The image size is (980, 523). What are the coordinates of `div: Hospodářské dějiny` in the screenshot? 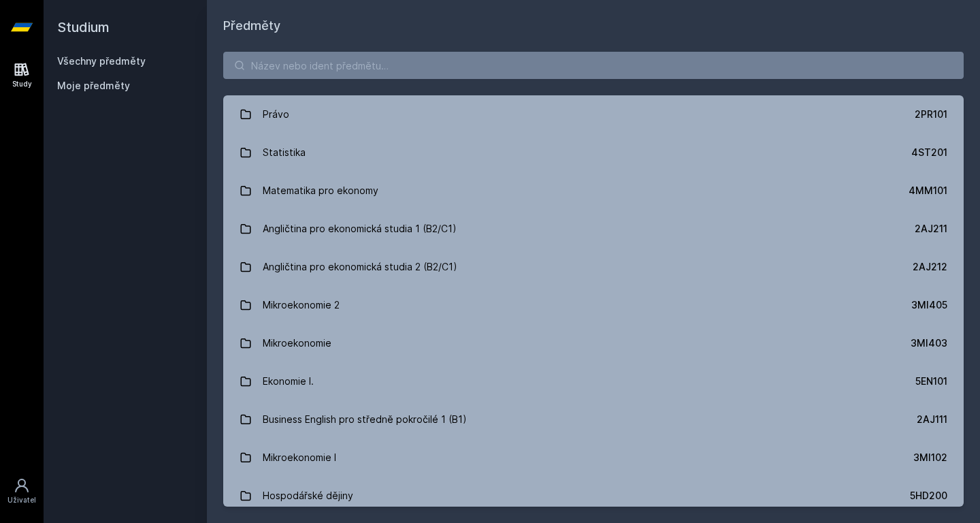 It's located at (308, 496).